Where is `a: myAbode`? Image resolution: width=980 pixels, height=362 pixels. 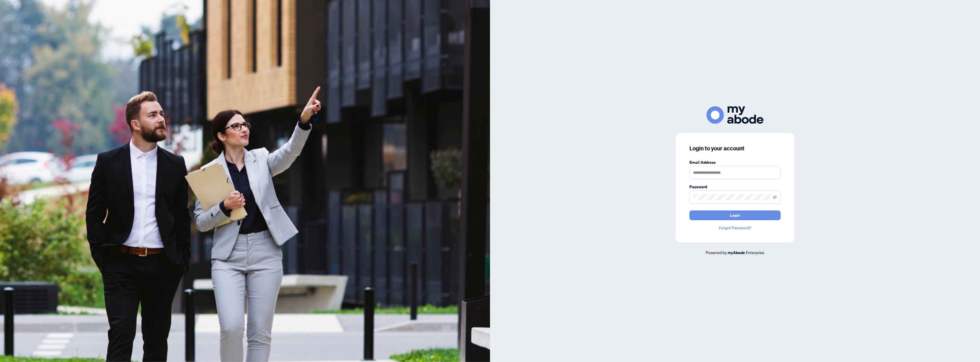
a: myAbode is located at coordinates (736, 252).